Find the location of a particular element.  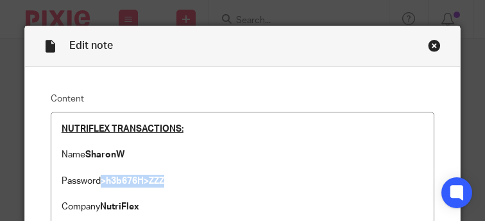

div: Close this dialog window is located at coordinates (434, 46).